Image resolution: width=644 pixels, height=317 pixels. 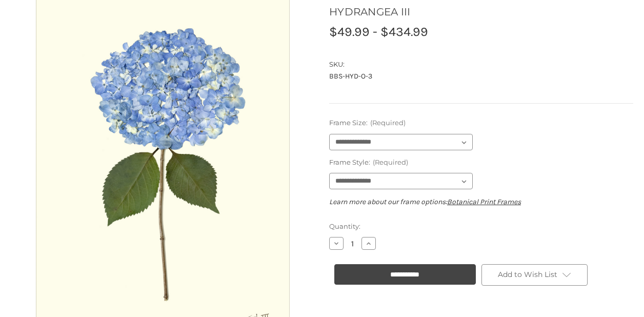 I want to click on span: Add to Wish List, so click(x=528, y=275).